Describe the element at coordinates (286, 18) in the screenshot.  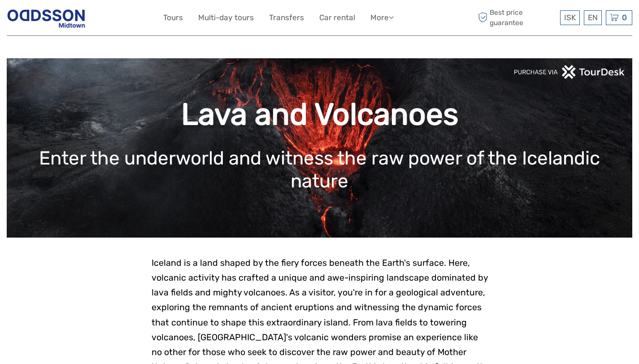
I see `a: Transfers` at that location.